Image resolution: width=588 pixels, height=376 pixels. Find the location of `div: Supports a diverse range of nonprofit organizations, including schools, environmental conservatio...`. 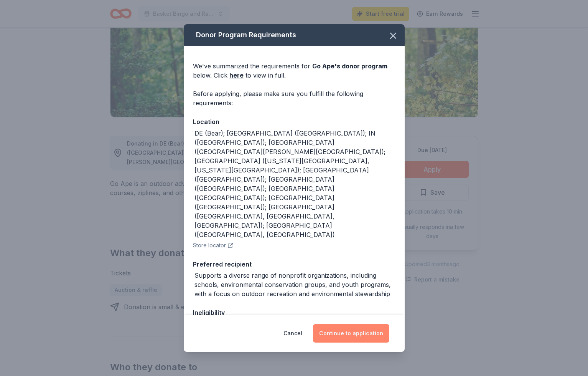

div: Supports a diverse range of nonprofit organizations, including schools, environmental conservatio... is located at coordinates (295, 284).